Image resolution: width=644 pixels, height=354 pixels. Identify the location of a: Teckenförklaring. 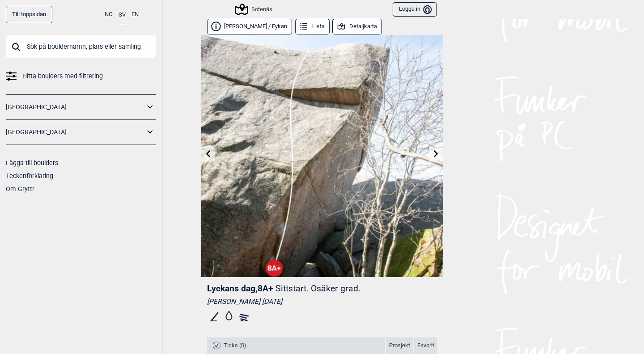
(30, 176).